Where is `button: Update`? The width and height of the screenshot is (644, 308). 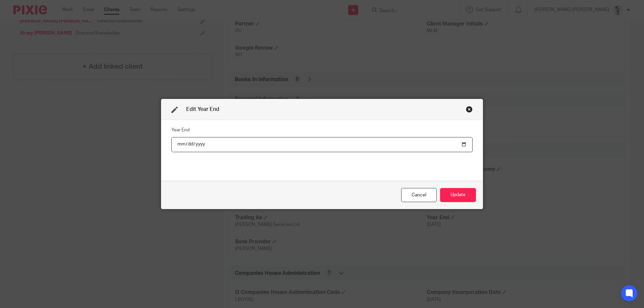
button: Update is located at coordinates (458, 195).